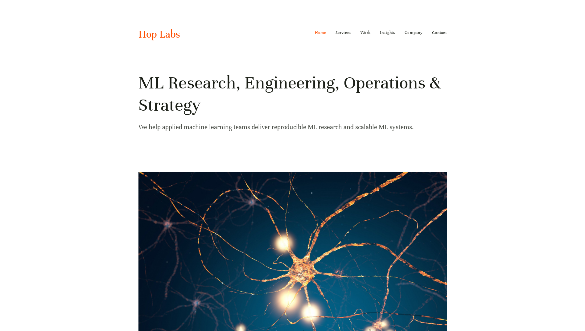  What do you see at coordinates (439, 33) in the screenshot?
I see `a: Contact` at bounding box center [439, 33].